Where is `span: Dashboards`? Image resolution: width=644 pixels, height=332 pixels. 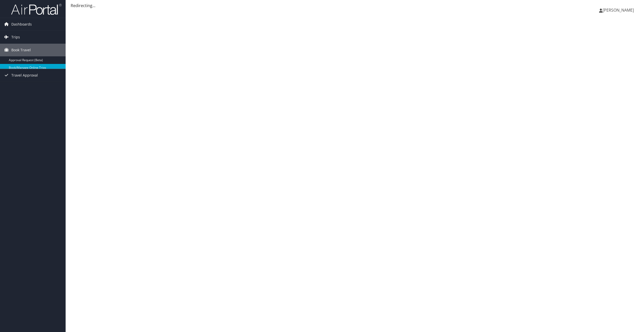 span: Dashboards is located at coordinates (21, 25).